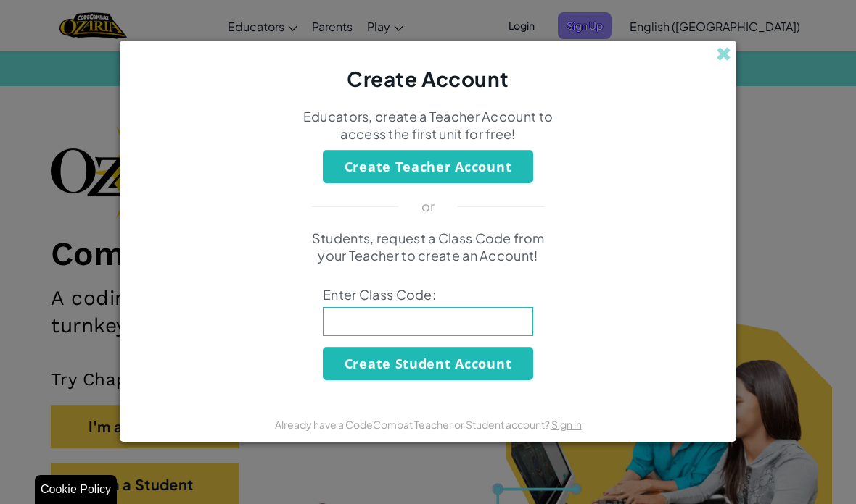  What do you see at coordinates (428, 247) in the screenshot?
I see `p: Students, request a Class Code from your Teacher to create an Account!` at bounding box center [428, 247].